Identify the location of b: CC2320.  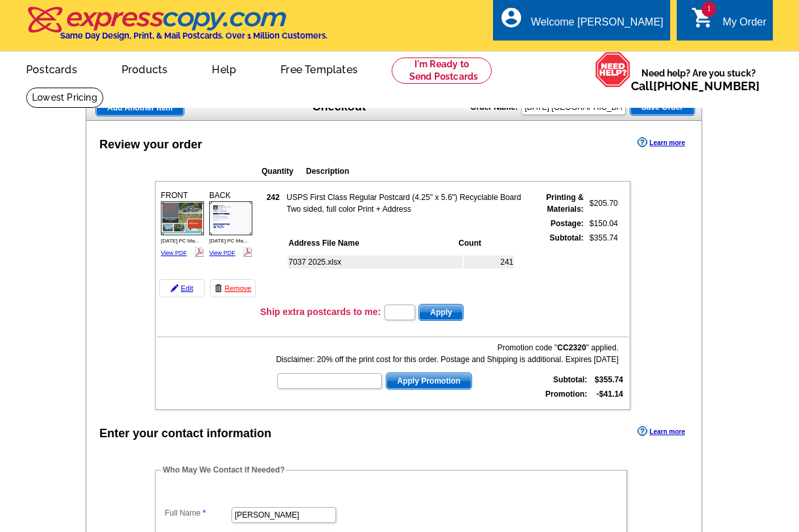
(572, 348).